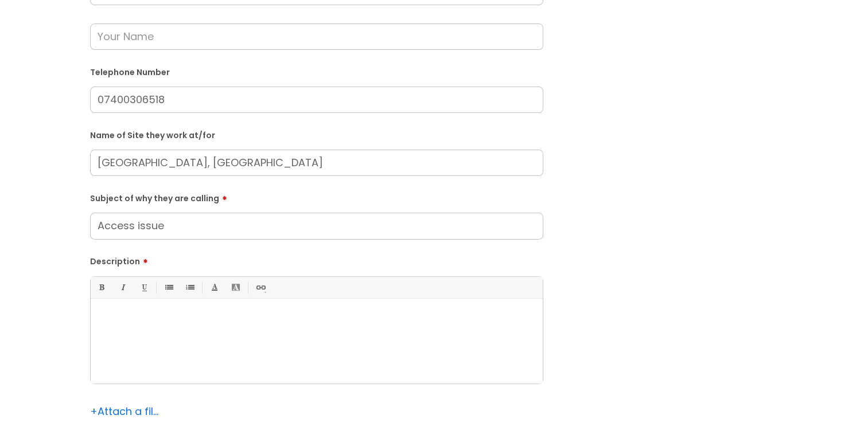  Describe the element at coordinates (317, 134) in the screenshot. I see `label: Name of Site they work at/for` at that location.